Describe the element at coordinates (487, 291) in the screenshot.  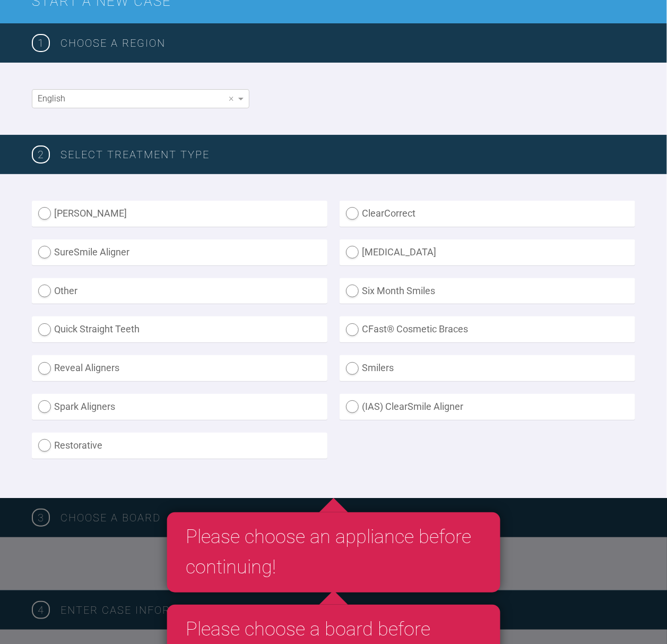
I see `label: Six Month Smiles` at that location.